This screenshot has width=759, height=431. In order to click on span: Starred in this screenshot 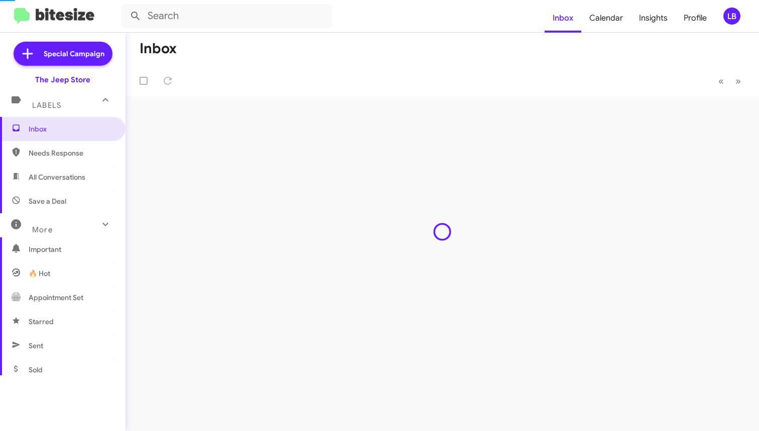, I will do `click(41, 322)`.